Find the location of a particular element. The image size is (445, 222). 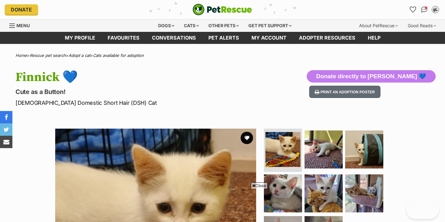

h1: Finnick 💙 is located at coordinates (143, 77).